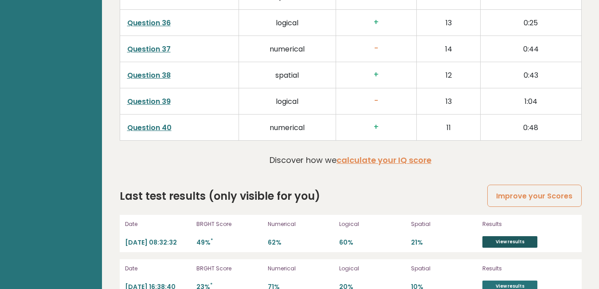 This screenshot has width=599, height=289. Describe the element at coordinates (444, 242) in the screenshot. I see `p: 21%` at that location.